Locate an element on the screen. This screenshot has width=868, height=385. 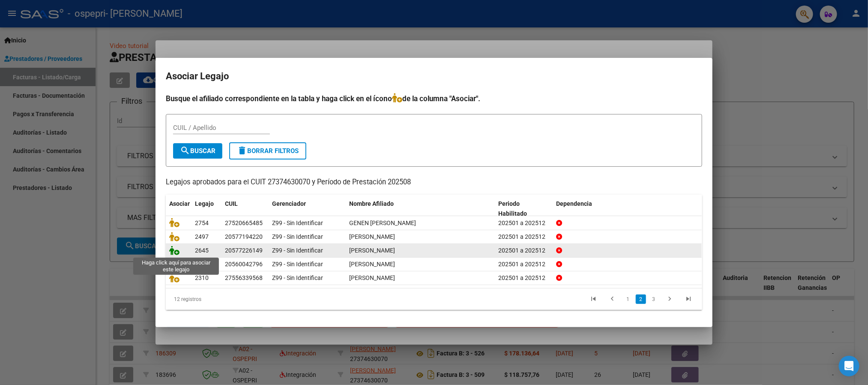
p: Legajos aprobados para el CUIT 27374630070 y Período de Prestación 202508 is located at coordinates (434, 182).